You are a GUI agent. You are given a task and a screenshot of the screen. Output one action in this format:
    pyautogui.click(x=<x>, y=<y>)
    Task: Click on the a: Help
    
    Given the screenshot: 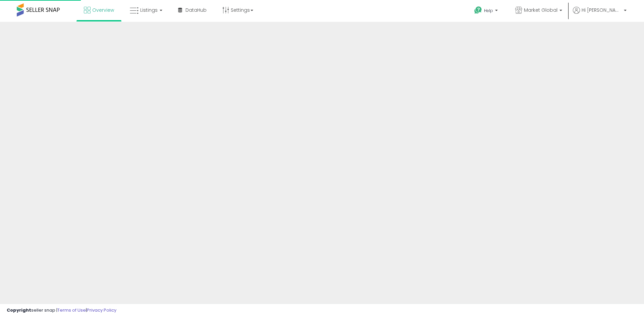 What is the action you would take?
    pyautogui.click(x=487, y=11)
    